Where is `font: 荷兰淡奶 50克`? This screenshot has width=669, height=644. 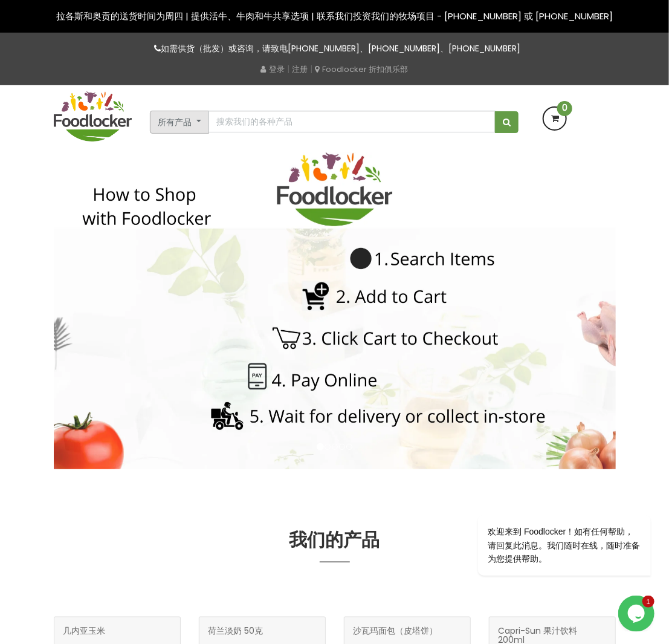
font: 荷兰淡奶 50克 is located at coordinates (236, 631).